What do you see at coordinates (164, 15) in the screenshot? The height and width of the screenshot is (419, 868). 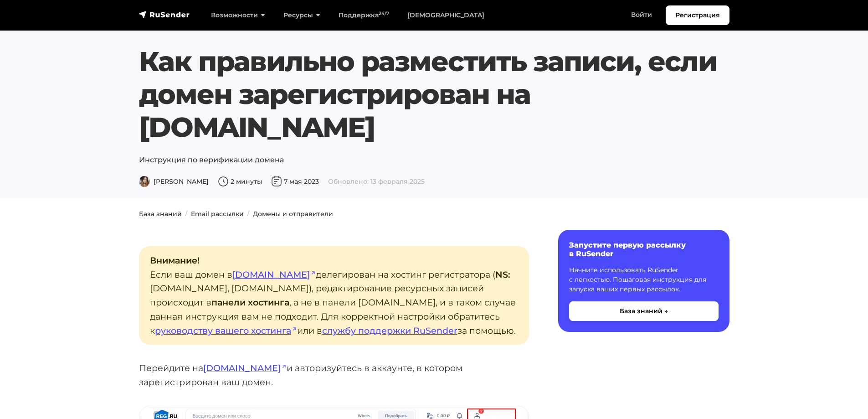 I see `img: RuSender` at bounding box center [164, 15].